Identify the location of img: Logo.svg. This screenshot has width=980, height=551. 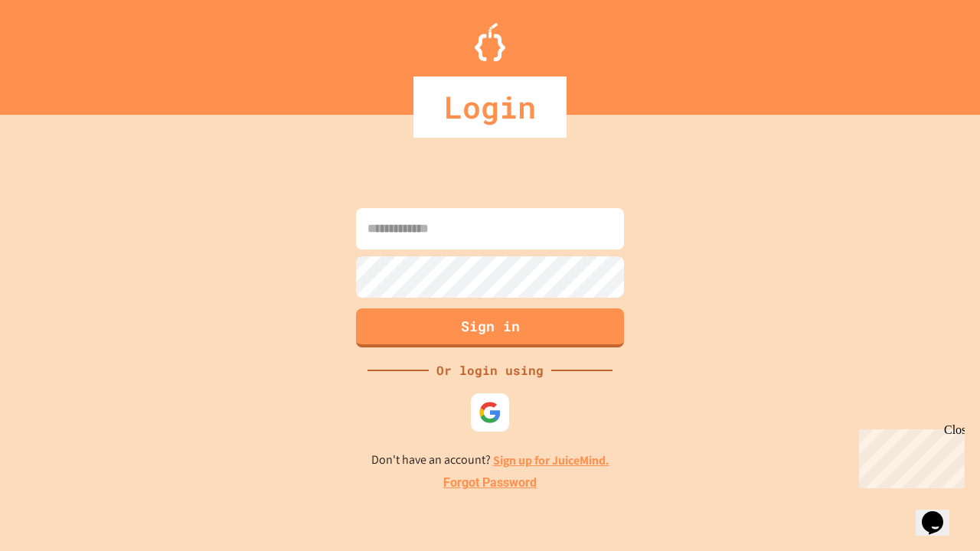
(490, 42).